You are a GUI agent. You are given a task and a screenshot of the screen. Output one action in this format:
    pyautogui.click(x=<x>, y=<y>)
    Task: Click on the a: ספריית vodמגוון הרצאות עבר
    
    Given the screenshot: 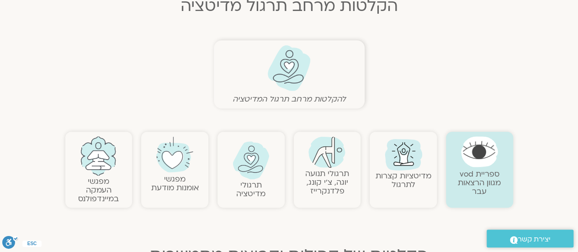 What is the action you would take?
    pyautogui.click(x=479, y=182)
    